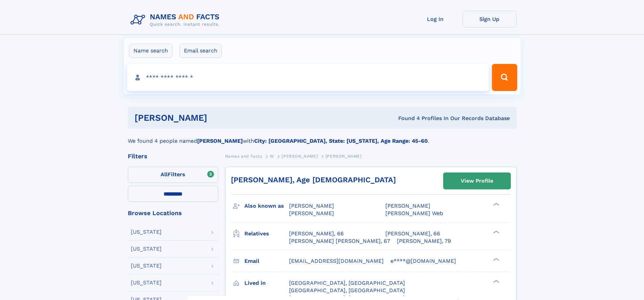 The image size is (644, 300). Describe the element at coordinates (308, 77) in the screenshot. I see `input: search input` at that location.